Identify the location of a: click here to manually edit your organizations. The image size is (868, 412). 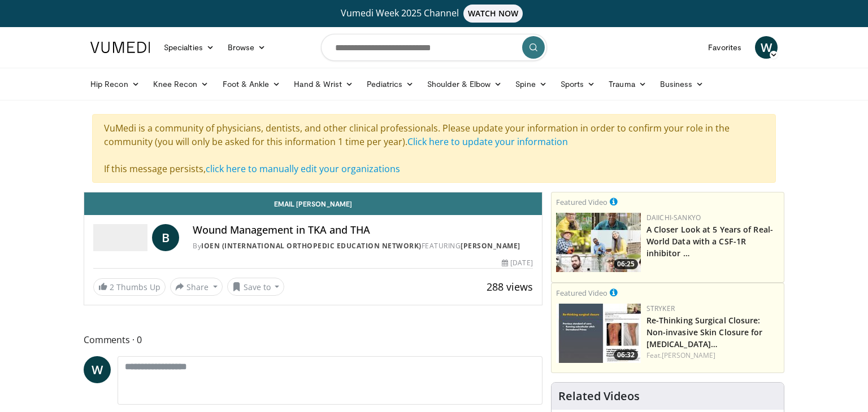
(303, 169).